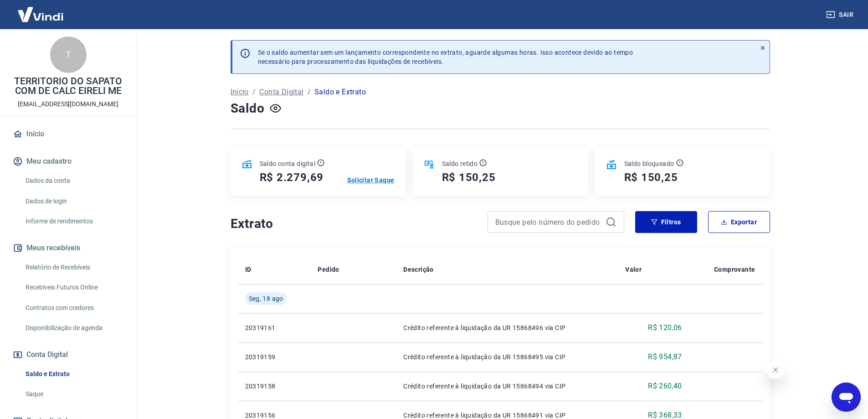 The height and width of the screenshot is (419, 868). Describe the element at coordinates (354, 224) in the screenshot. I see `h4: Extrato` at that location.